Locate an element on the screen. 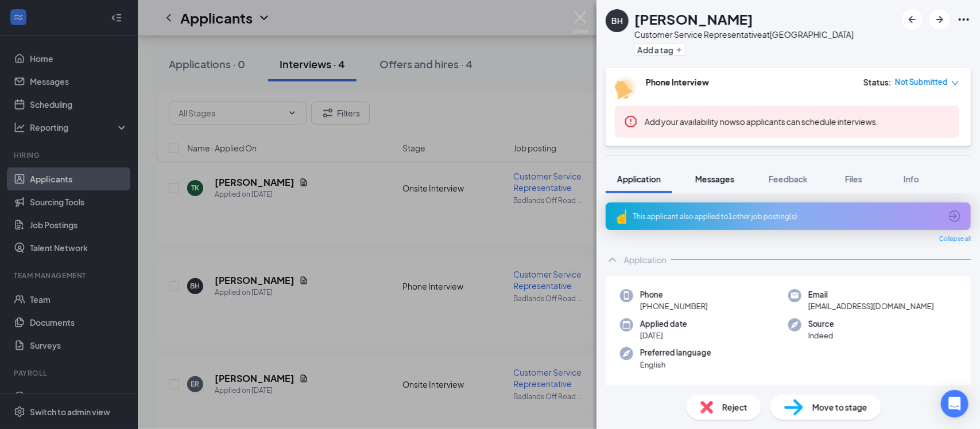  svg: Error is located at coordinates (630, 122).